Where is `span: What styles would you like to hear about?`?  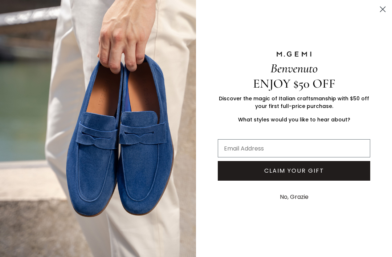
span: What styles would you like to hear about? is located at coordinates (294, 119).